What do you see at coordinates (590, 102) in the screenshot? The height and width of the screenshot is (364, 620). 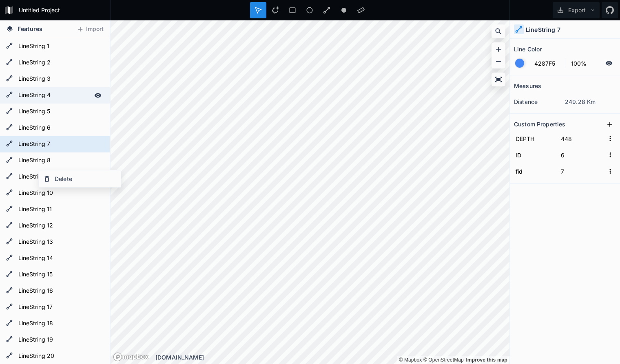 I see `dd: 249.28 Km` at bounding box center [590, 102].